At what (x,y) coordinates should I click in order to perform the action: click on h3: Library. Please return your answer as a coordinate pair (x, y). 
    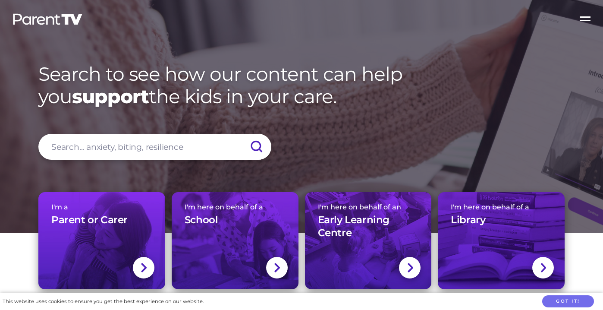
    Looking at the image, I should click on (468, 220).